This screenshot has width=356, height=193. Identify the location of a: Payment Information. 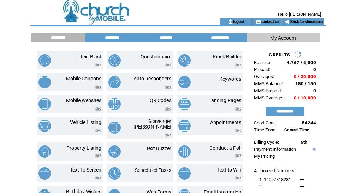
(274, 149).